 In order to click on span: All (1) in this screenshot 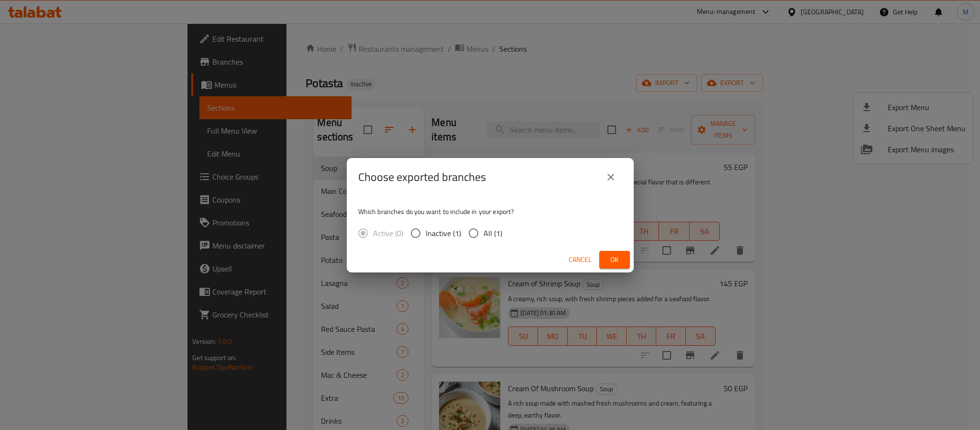, I will do `click(493, 233)`.